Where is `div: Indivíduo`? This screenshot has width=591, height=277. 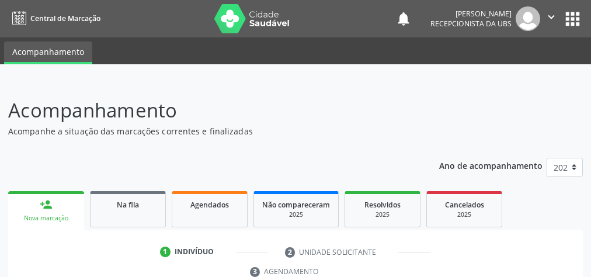
div: Indivíduo is located at coordinates (194, 252).